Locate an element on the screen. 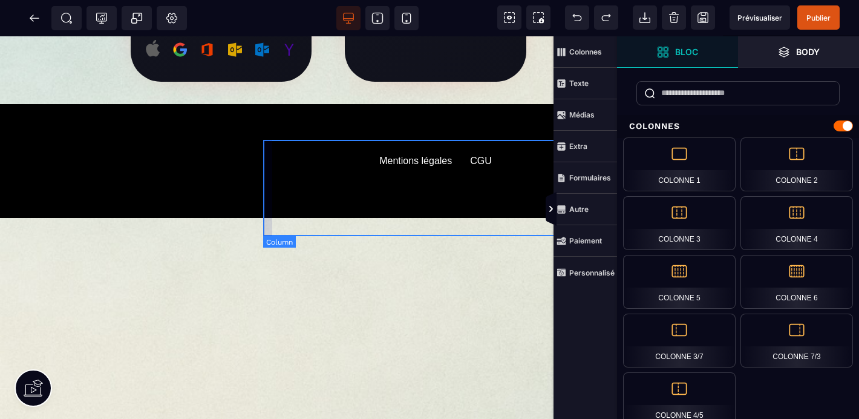  span: Texte is located at coordinates (585, 83).